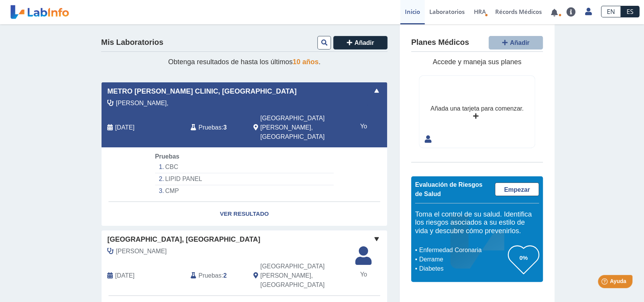 This screenshot has height=302, width=644. What do you see at coordinates (462, 269) in the screenshot?
I see `li: Diabetes` at bounding box center [462, 269].